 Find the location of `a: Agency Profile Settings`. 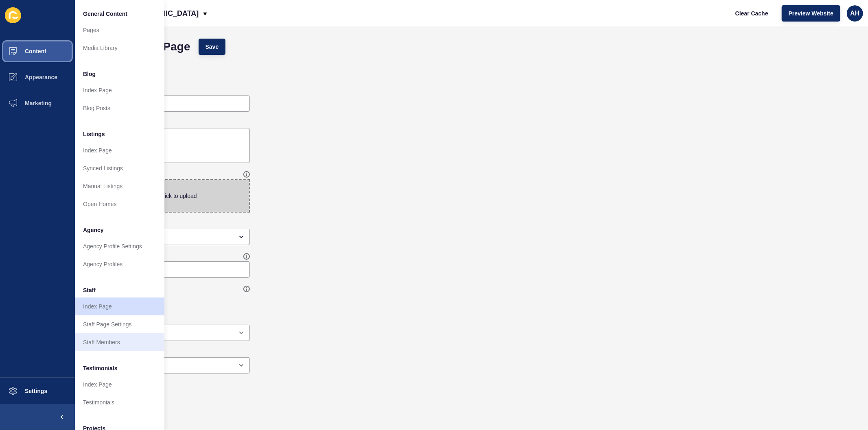

a: Agency Profile Settings is located at coordinates (120, 246).